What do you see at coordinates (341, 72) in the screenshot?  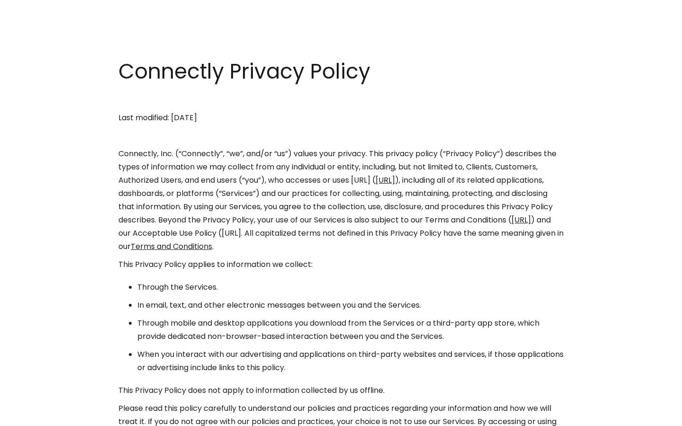 I see `h1: Connectly Privacy Policy` at bounding box center [341, 72].